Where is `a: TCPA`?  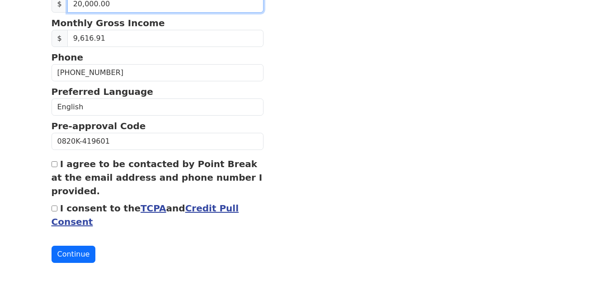 a: TCPA is located at coordinates (153, 208).